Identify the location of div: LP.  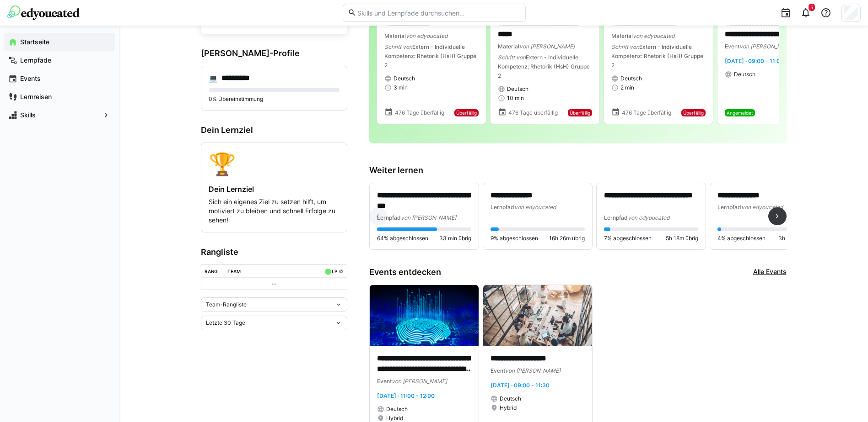
(335, 271).